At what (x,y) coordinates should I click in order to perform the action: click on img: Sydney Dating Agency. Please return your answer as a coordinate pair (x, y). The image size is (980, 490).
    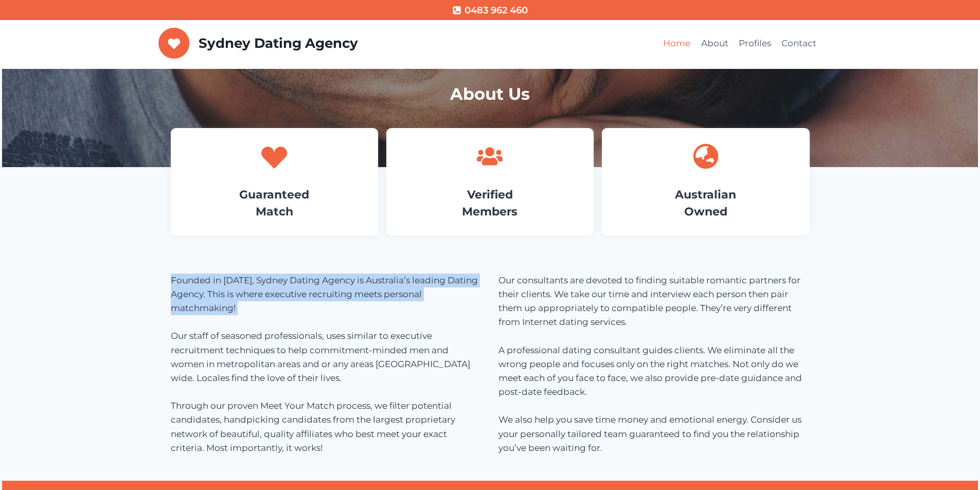
    Looking at the image, I should click on (174, 43).